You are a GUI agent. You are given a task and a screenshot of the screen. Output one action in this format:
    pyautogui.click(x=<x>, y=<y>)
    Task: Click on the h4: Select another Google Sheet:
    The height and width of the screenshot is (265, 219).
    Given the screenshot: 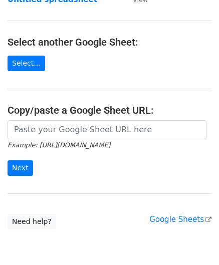 What is the action you would take?
    pyautogui.click(x=109, y=42)
    